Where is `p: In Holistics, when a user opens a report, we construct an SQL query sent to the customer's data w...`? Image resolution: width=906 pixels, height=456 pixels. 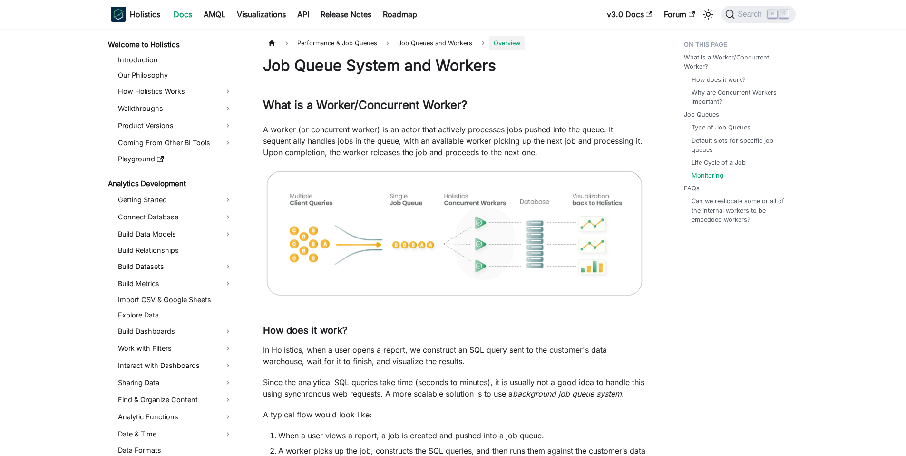
p: In Holistics, when a user opens a report, we construct an SQL query sent to the customer's data w... is located at coordinates (454, 355).